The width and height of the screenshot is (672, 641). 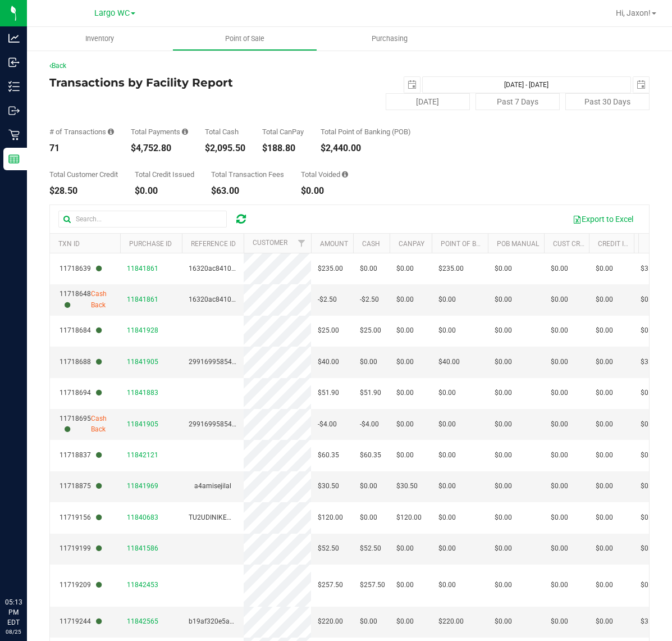 What do you see at coordinates (213, 486) in the screenshot?
I see `span: a4amisejilal` at bounding box center [213, 486].